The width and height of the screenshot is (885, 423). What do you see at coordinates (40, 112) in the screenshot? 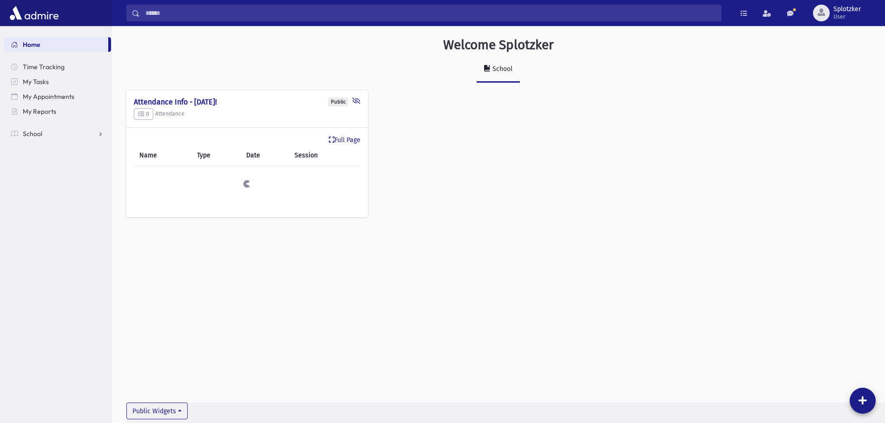
I see `span: My Reports` at bounding box center [40, 112].